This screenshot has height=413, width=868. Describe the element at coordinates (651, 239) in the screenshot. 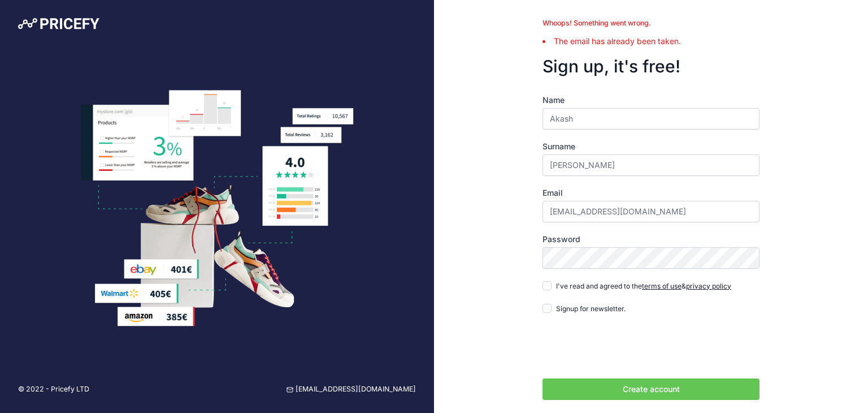

I see `label: Password` at that location.